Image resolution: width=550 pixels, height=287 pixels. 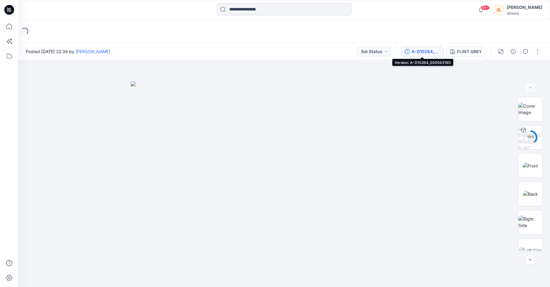 I want to click on button: A-D10264_000543190, so click(x=423, y=52).